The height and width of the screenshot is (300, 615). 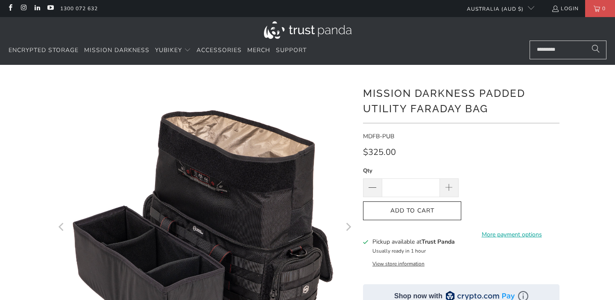 What do you see at coordinates (173, 50) in the screenshot?
I see `summary: YubiKey` at bounding box center [173, 50].